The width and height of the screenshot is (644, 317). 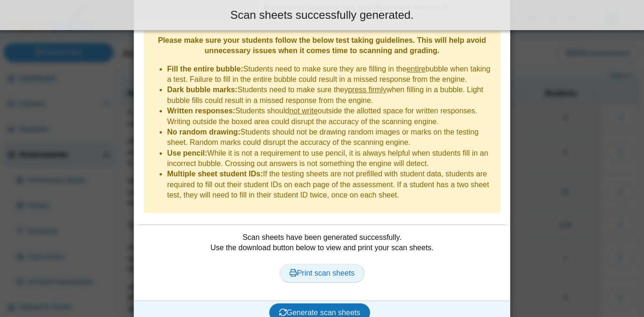 What do you see at coordinates (303, 111) in the screenshot?
I see `u: not write` at bounding box center [303, 111].